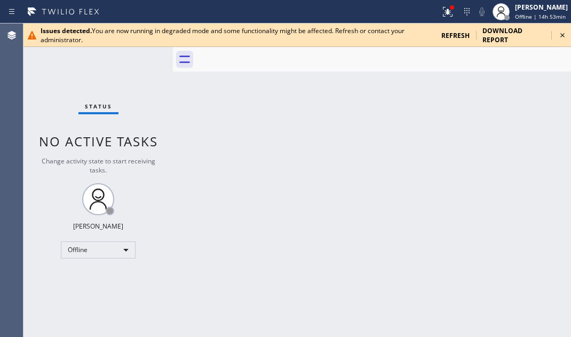  I want to click on span: No active tasks, so click(98, 141).